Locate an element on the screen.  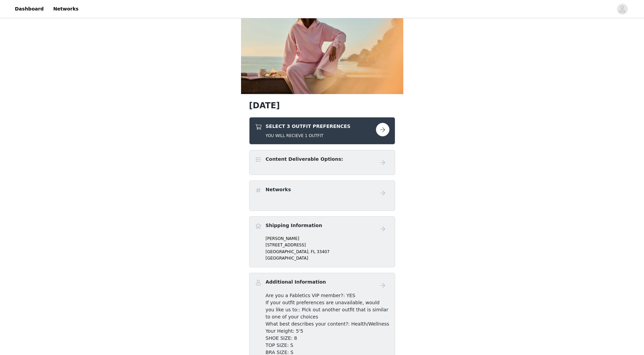
h4: Shipping Information is located at coordinates (294, 226).